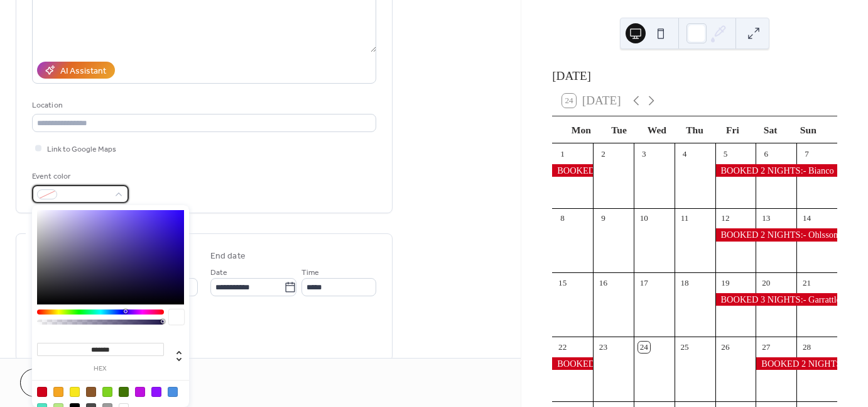 This screenshot has width=868, height=407. Describe the element at coordinates (59, 383) in the screenshot. I see `button: Cancel` at that location.